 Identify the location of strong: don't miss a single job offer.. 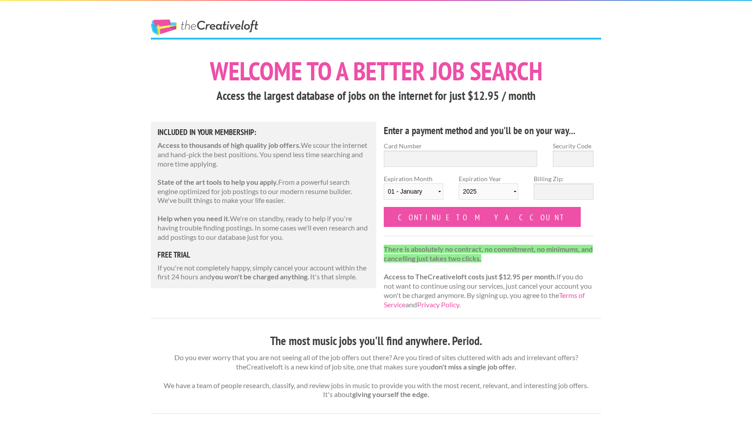
(473, 366).